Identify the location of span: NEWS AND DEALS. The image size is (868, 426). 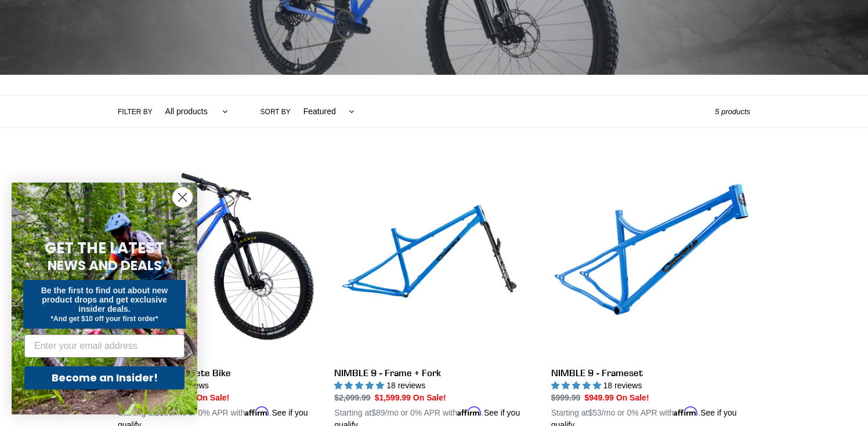
(104, 266).